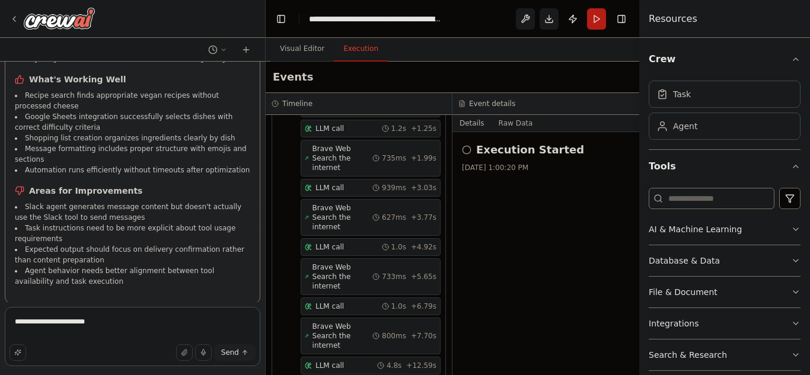  Describe the element at coordinates (360, 49) in the screenshot. I see `button: Execution` at that location.